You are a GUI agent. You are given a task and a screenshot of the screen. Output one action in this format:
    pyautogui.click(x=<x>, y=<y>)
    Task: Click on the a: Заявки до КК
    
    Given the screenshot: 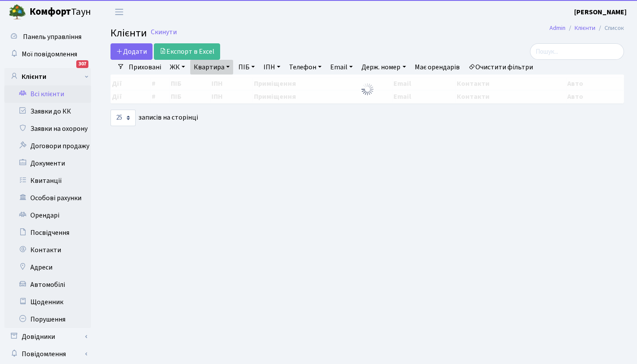 What is the action you would take?
    pyautogui.click(x=48, y=111)
    